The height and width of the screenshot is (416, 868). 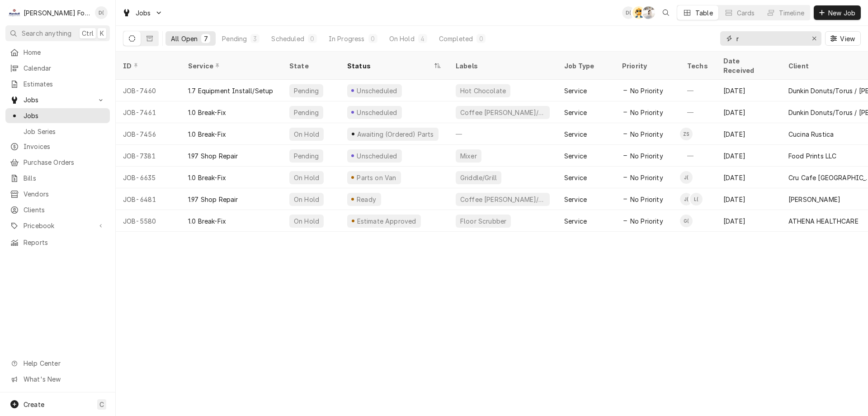 What do you see at coordinates (57, 378) in the screenshot?
I see `a: Go to What's New` at bounding box center [57, 378].